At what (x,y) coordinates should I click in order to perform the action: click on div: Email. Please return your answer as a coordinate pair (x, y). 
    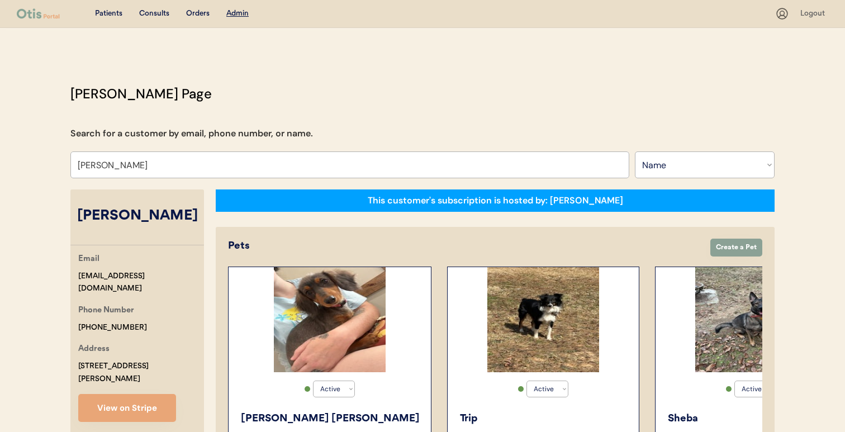
    Looking at the image, I should click on (89, 259).